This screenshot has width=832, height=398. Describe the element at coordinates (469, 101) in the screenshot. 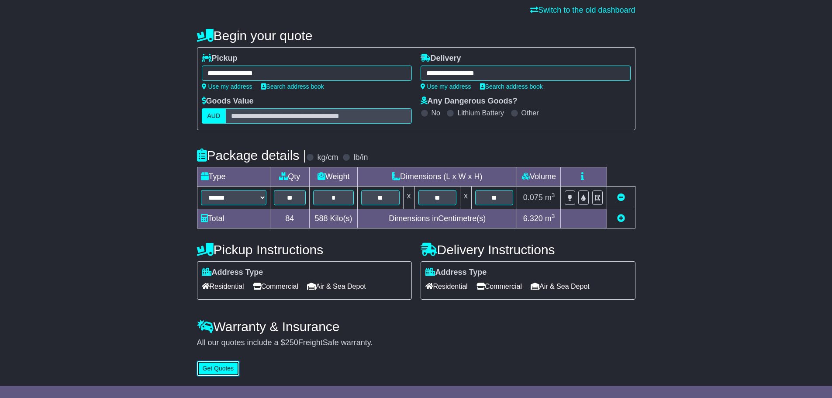

I see `label: Any Dangerous Goods?` at that location.